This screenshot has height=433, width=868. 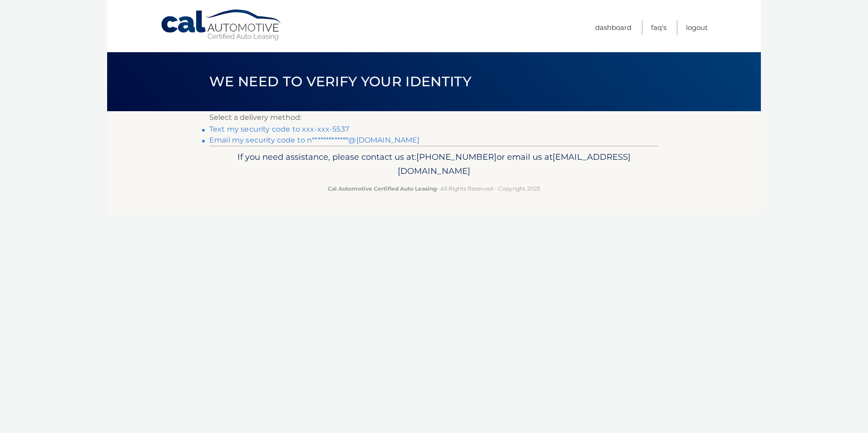 What do you see at coordinates (222, 25) in the screenshot?
I see `a: Cal Automotive` at bounding box center [222, 25].